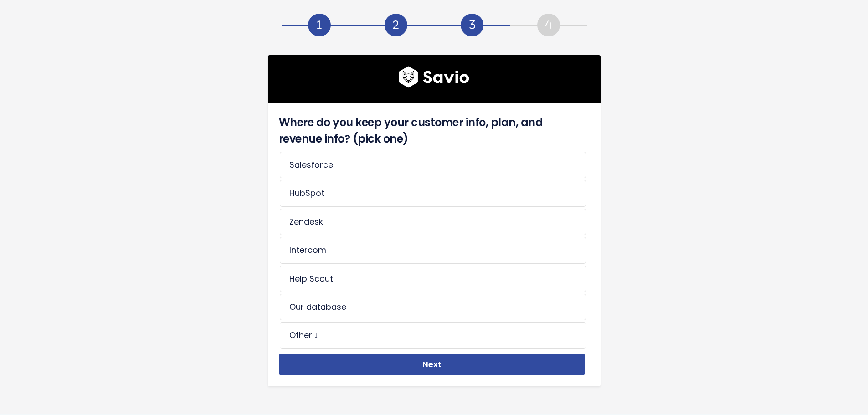  Describe the element at coordinates (433, 250) in the screenshot. I see `li: Intercom` at that location.